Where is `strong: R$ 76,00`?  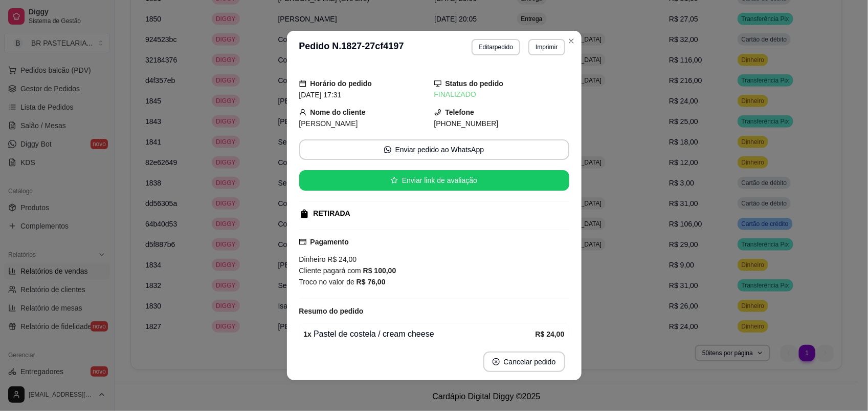
strong: R$ 76,00 is located at coordinates (371, 282).